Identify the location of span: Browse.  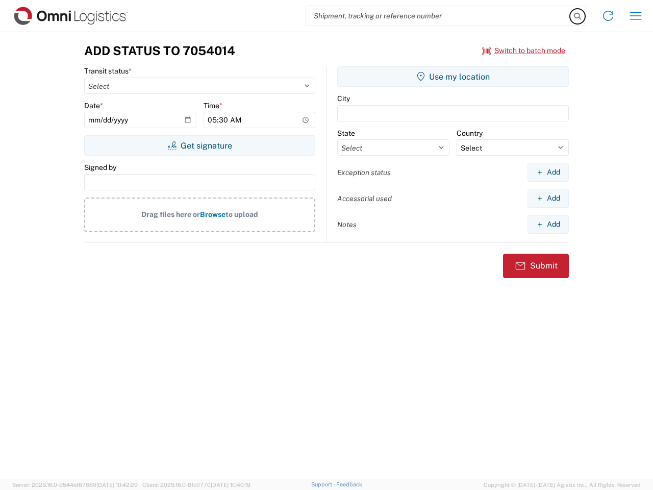
(213, 214).